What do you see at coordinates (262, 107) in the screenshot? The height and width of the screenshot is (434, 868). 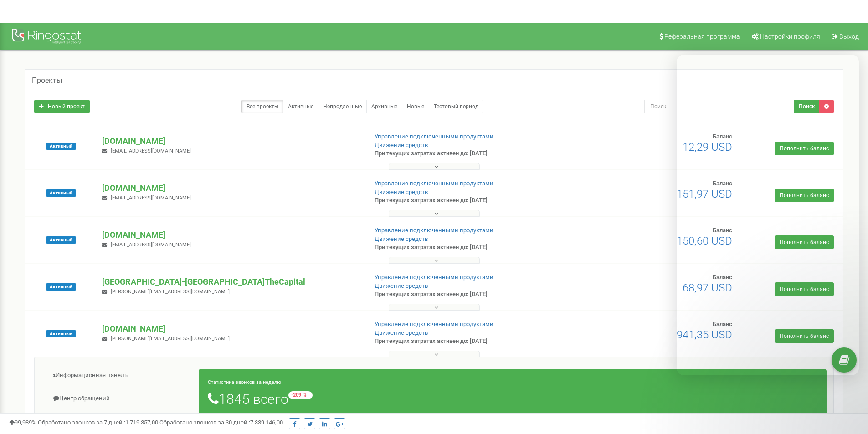 I see `a: Все проекты` at bounding box center [262, 107].